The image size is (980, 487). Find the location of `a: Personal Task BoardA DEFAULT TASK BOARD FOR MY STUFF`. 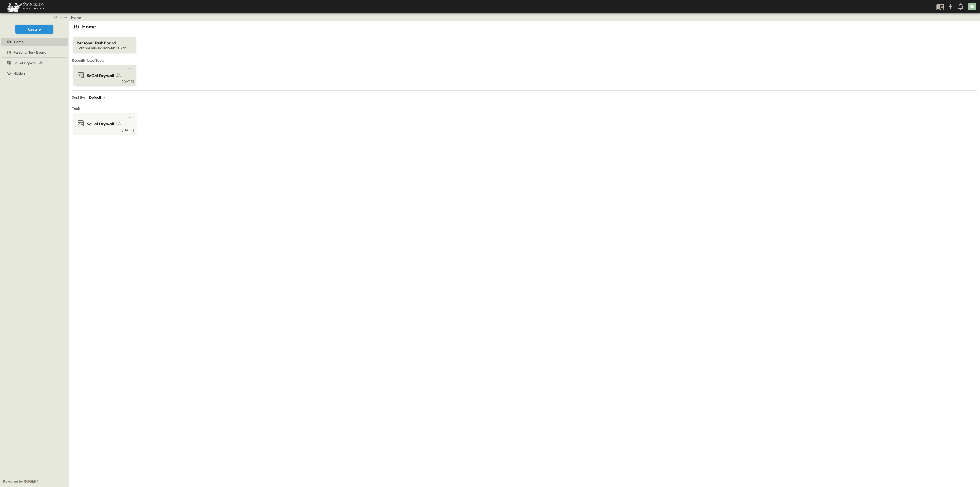

a: Personal Task BoardA DEFAULT TASK BOARD FOR MY STUFF is located at coordinates (105, 42).